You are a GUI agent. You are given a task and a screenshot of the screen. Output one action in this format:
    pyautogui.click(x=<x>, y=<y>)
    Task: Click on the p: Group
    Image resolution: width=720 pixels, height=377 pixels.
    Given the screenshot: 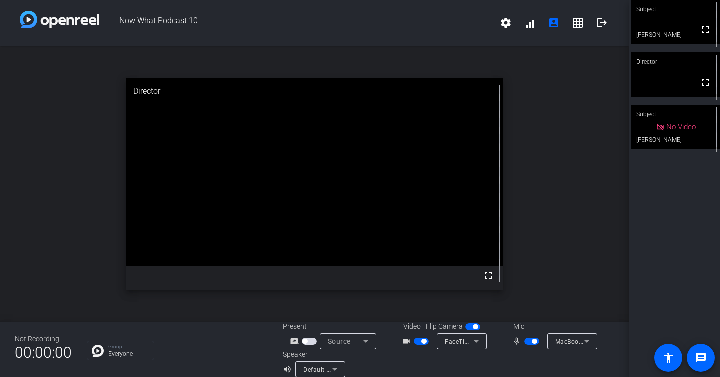 What is the action you would take?
    pyautogui.click(x=128, y=347)
    